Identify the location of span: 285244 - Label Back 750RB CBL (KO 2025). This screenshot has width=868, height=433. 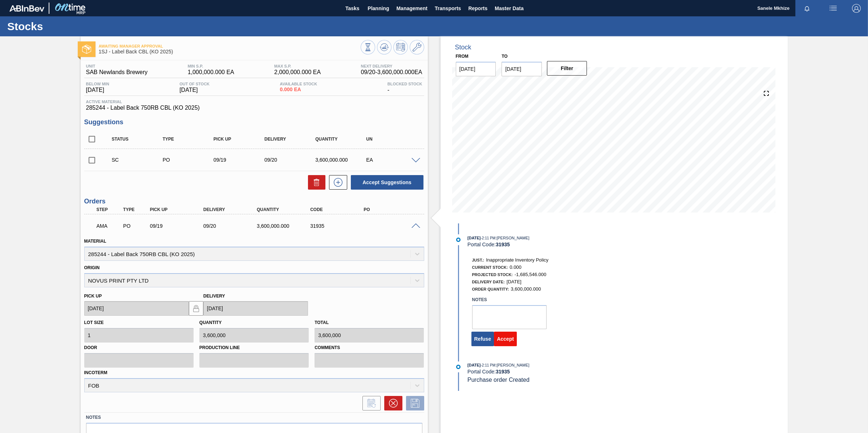
(254, 108).